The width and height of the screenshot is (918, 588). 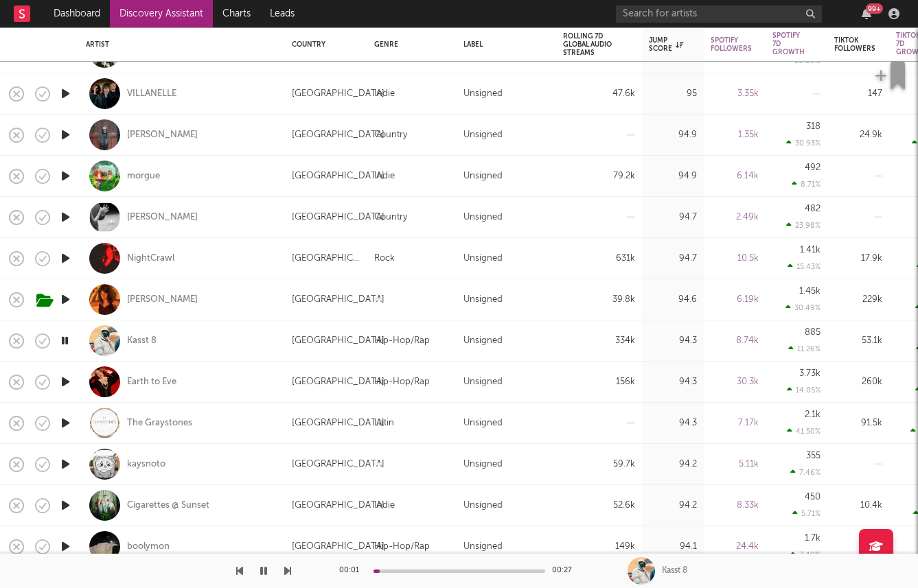 I want to click on div: 450, so click(x=812, y=497).